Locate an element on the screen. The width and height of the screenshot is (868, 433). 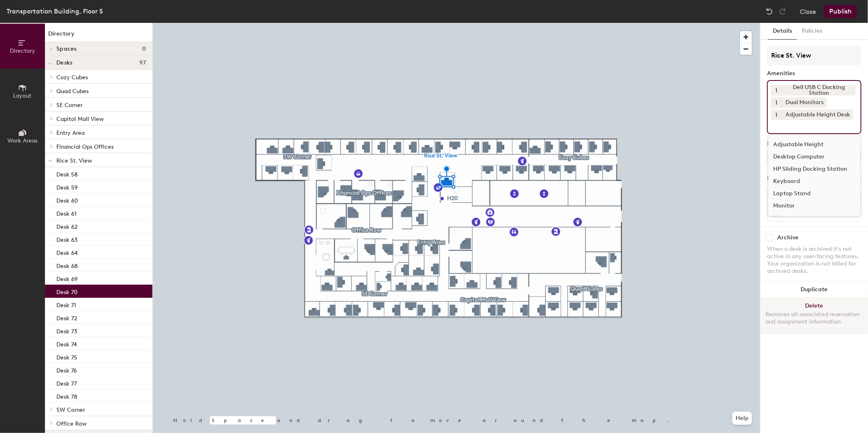
span: SE Corner is located at coordinates (70, 105).